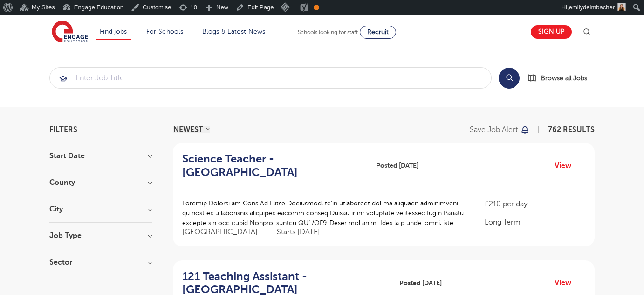 Image resolution: width=644 pixels, height=295 pixels. Describe the element at coordinates (234, 31) in the screenshot. I see `a: Blogs & Latest News` at that location.